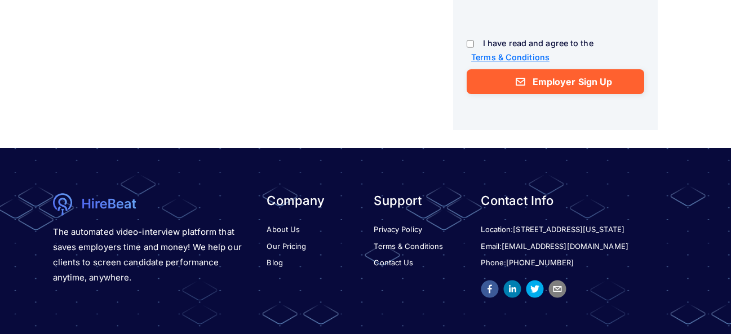  Describe the element at coordinates (286, 247) in the screenshot. I see `a: Our Pricing` at that location.